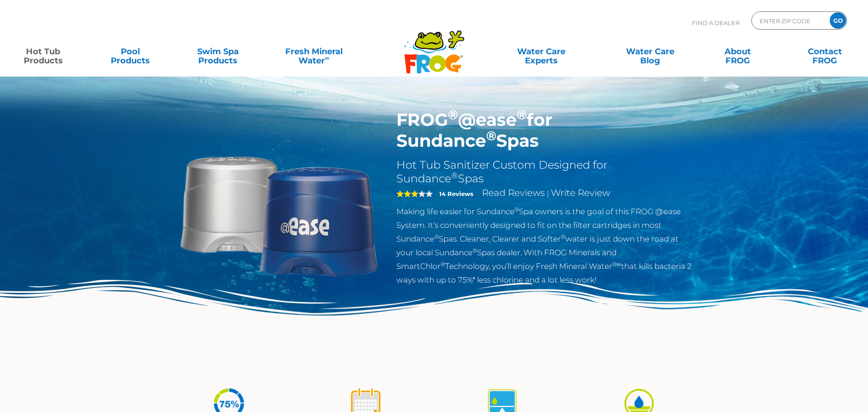 This screenshot has height=412, width=868. What do you see at coordinates (43, 52) in the screenshot?
I see `a: Hot TubProducts` at bounding box center [43, 52].